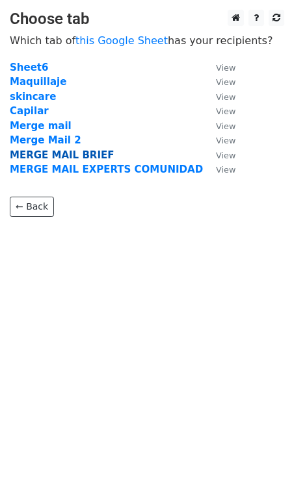 The width and height of the screenshot is (294, 490). Describe the element at coordinates (121, 40) in the screenshot. I see `a: this Google Sheet` at that location.